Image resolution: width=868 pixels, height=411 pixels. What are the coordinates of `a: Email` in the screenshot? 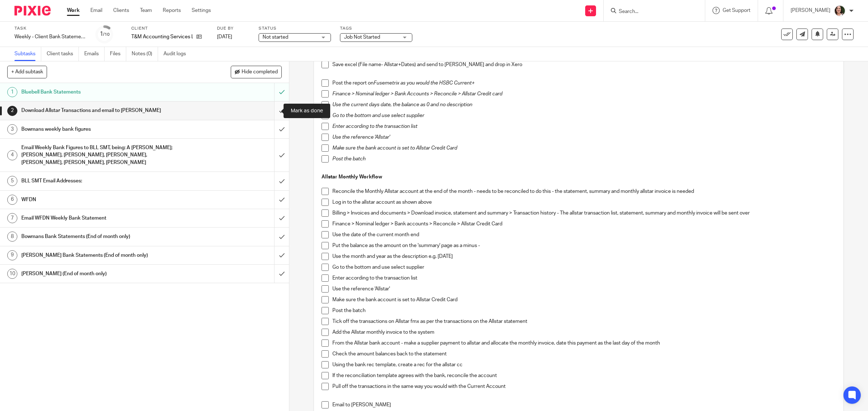 It's located at (96, 10).